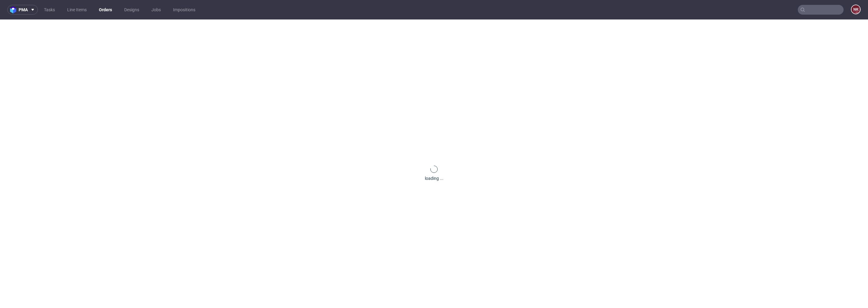 This screenshot has width=868, height=308. I want to click on img: logo, so click(14, 10).